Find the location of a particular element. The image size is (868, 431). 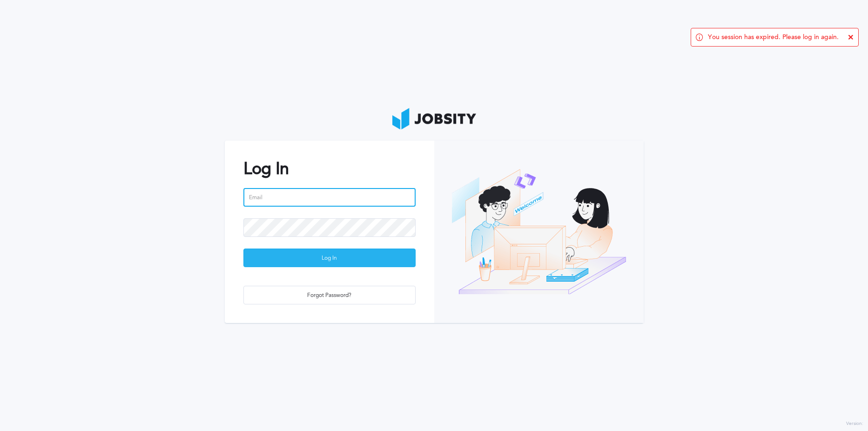

label: Version: is located at coordinates (854, 423).